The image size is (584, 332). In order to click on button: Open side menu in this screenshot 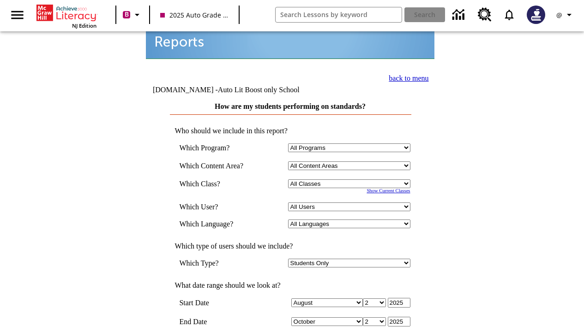, I will do `click(17, 15)`.